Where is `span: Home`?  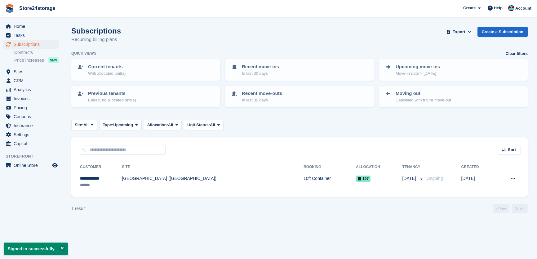 span: Home is located at coordinates (32, 26).